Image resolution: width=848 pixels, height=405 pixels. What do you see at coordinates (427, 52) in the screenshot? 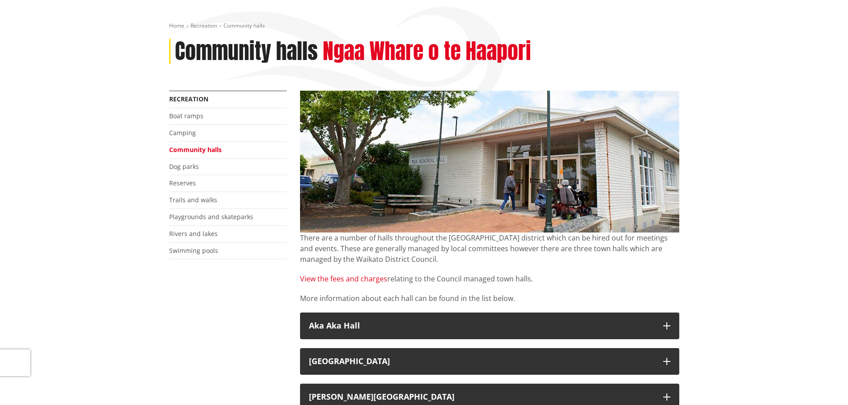
I see `h2: Ngaa Whare o te Haapori` at bounding box center [427, 52].